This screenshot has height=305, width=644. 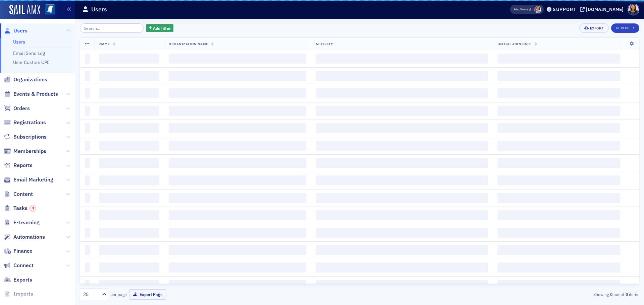 What do you see at coordinates (47, 10) in the screenshot?
I see `a: View Homepage` at bounding box center [47, 10].